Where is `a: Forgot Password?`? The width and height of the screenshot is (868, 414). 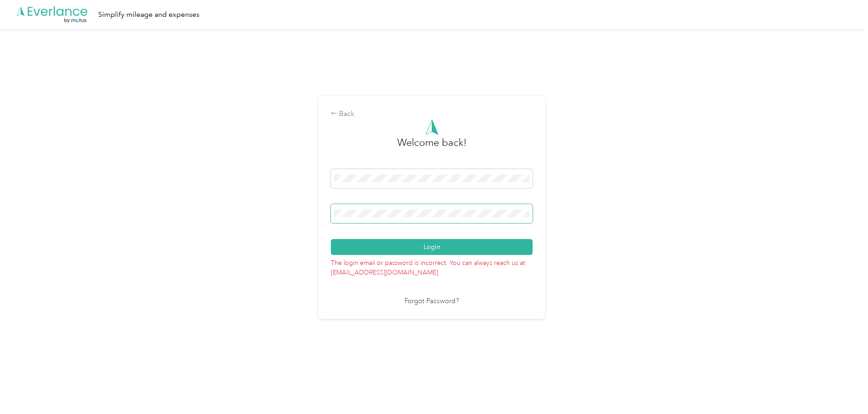 a: Forgot Password? is located at coordinates (432, 301).